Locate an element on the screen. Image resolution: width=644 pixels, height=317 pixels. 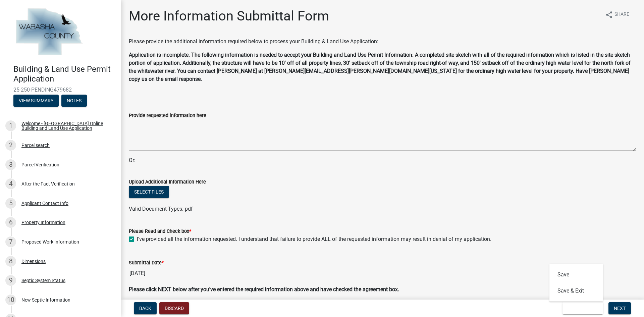
button: shareShare is located at coordinates (617, 14).